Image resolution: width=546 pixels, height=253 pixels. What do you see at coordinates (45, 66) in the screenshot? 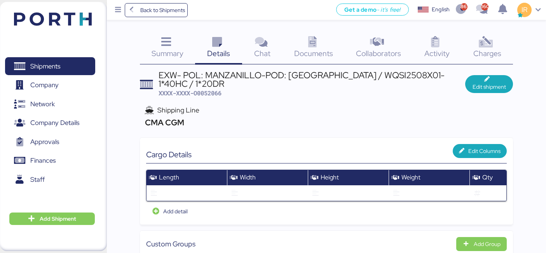
I see `span: Shipments` at bounding box center [45, 66].